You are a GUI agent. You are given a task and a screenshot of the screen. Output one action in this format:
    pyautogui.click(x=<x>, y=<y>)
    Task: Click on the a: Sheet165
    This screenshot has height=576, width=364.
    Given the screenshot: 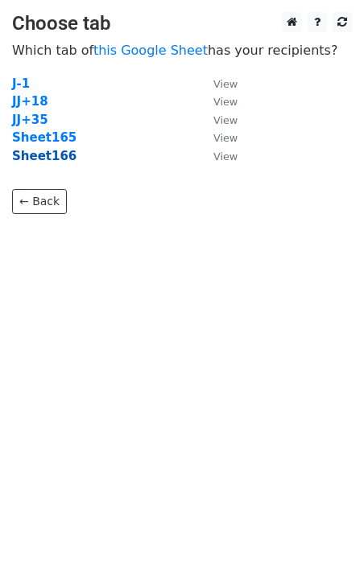 What is the action you would take?
    pyautogui.click(x=44, y=138)
    